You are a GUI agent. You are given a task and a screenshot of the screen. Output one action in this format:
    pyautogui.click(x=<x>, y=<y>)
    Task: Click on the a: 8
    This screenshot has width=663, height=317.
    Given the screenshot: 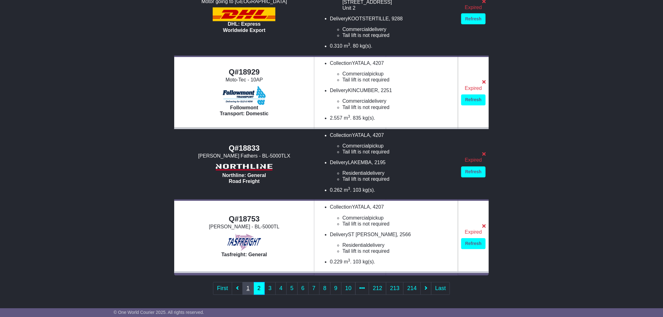 What is the action you would take?
    pyautogui.click(x=325, y=289)
    